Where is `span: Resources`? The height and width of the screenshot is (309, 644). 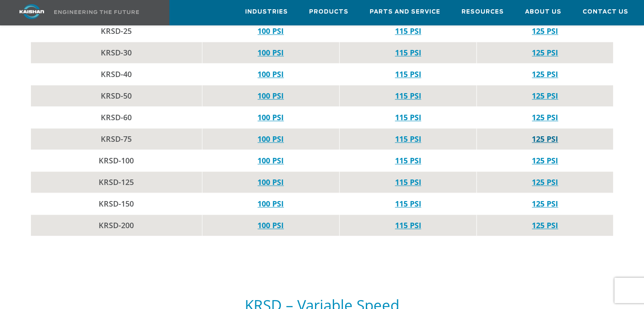 span: Resources is located at coordinates (483, 12).